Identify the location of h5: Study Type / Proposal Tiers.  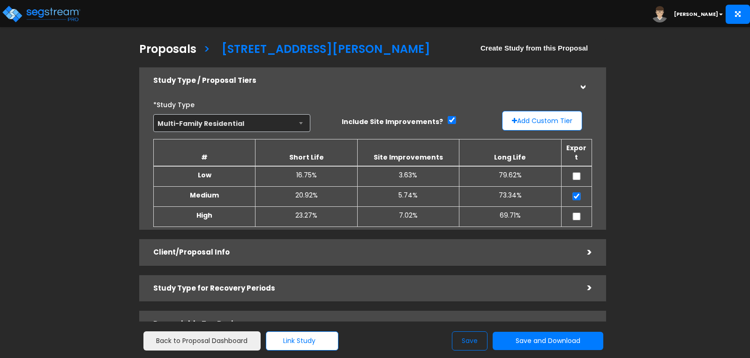
(363, 81).